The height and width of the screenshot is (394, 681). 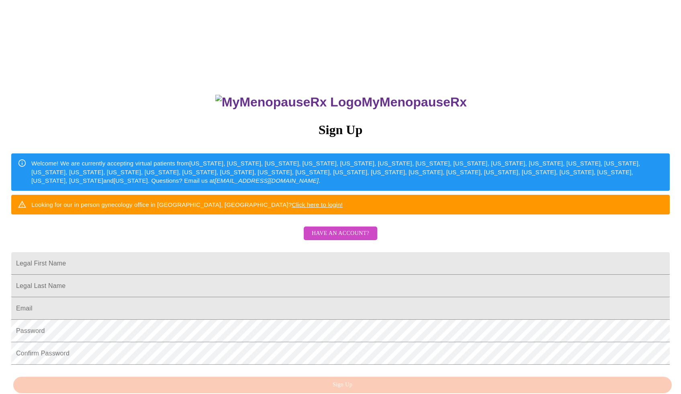 I want to click on span: Have an account?, so click(x=341, y=234).